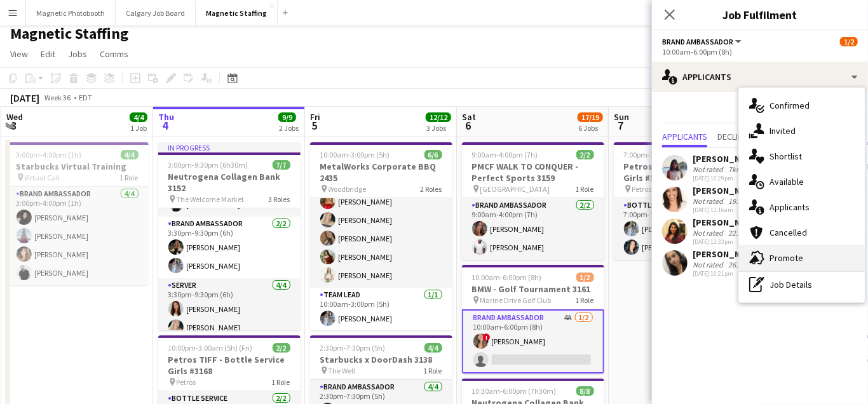  I want to click on span: Woodbridge, so click(348, 188).